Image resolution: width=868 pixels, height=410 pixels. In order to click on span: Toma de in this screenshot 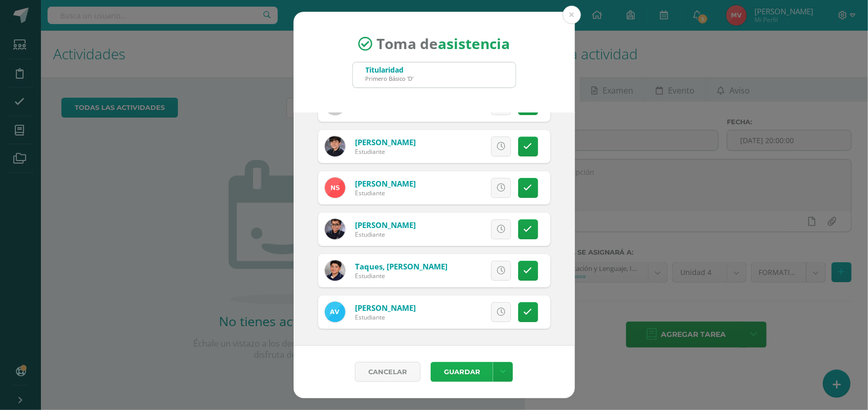, I will do `click(443, 44)`.